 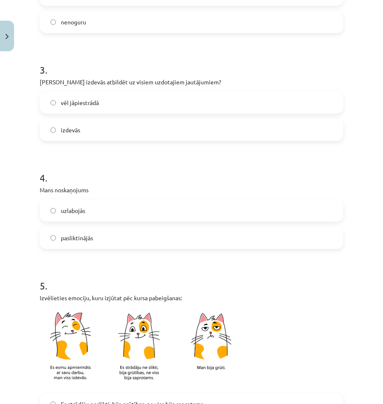 I want to click on input: izdevās, so click(x=53, y=130).